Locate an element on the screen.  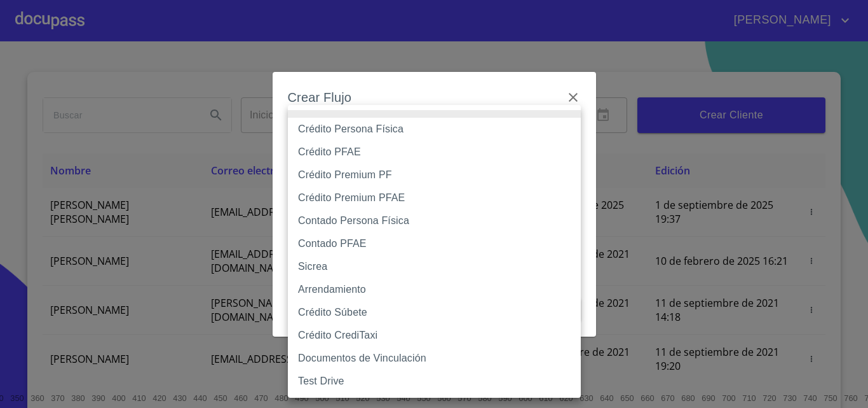
li: Crédito PFAE is located at coordinates (434, 152).